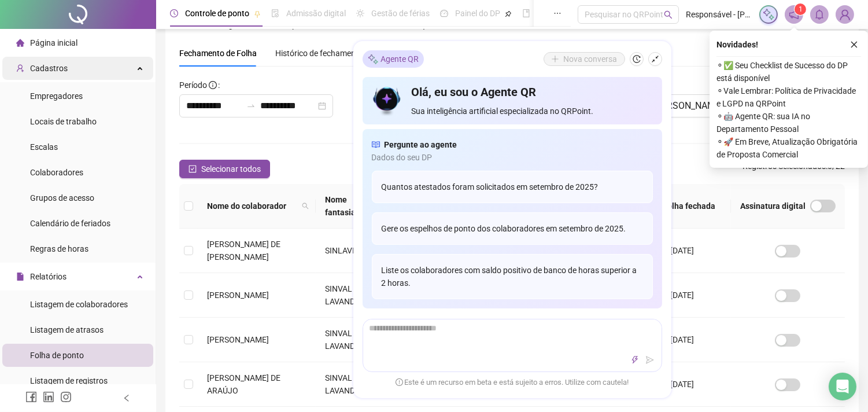 Image resolution: width=868 pixels, height=412 pixels. Describe the element at coordinates (68, 381) in the screenshot. I see `span: Listagem de registros` at that location.